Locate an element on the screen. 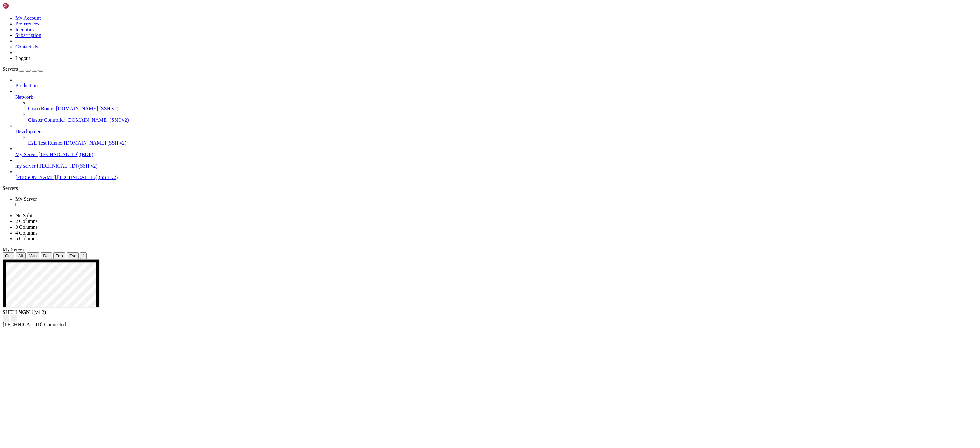 Image resolution: width=980 pixels, height=448 pixels. a: Production is located at coordinates (496, 86).